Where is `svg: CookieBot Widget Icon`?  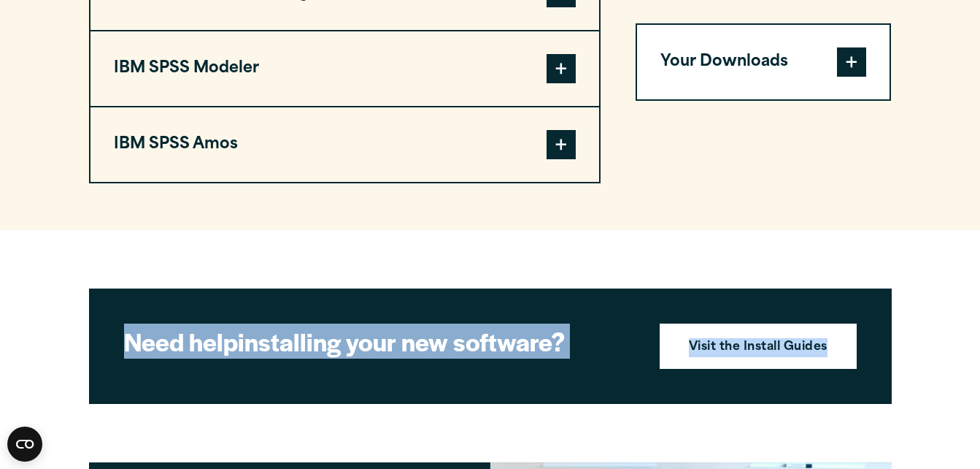
svg: CookieBot Widget Icon is located at coordinates (25, 444).